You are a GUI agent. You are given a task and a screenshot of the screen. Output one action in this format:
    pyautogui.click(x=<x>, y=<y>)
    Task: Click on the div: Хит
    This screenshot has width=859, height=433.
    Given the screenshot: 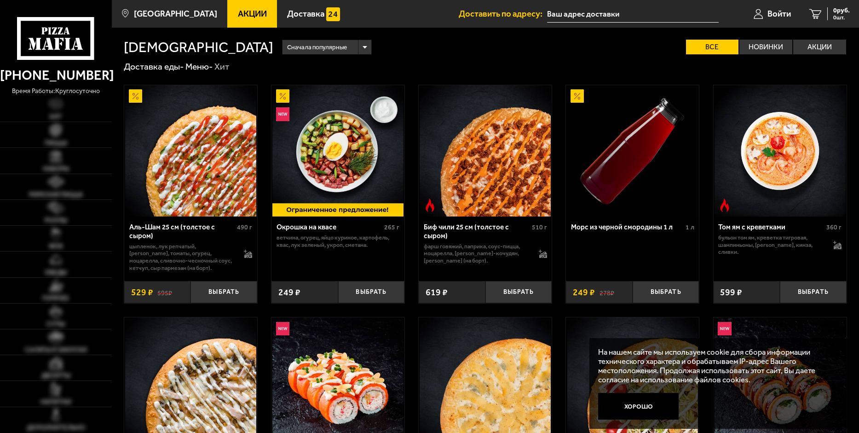 What is the action you would take?
    pyautogui.click(x=222, y=66)
    